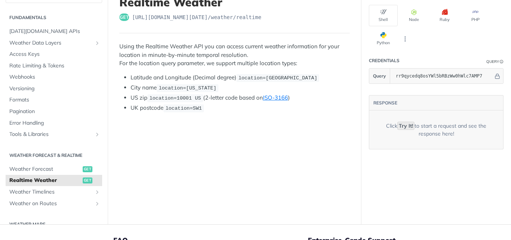  Describe the element at coordinates (414, 15) in the screenshot. I see `button: Node` at that location.